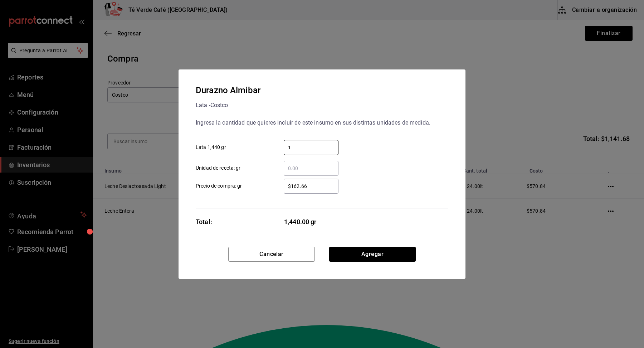 The height and width of the screenshot is (348, 644). I want to click on div: Ingresa la cantidad que quieres incluir de este insumo en sus distintas unidades de medida., so click(322, 123).